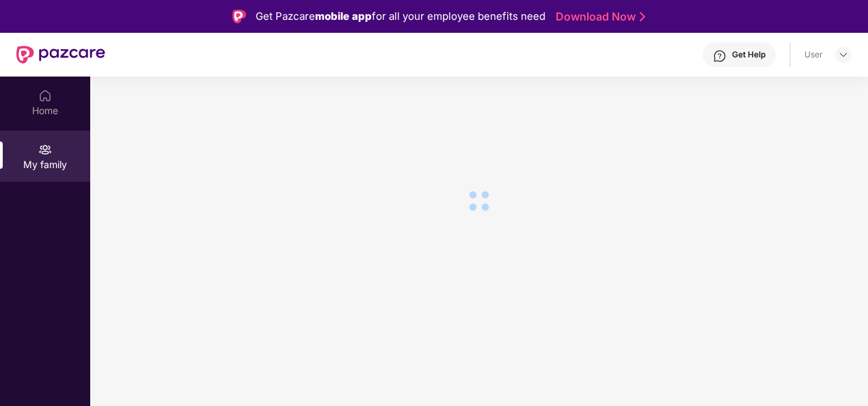 This screenshot has width=868, height=406. I want to click on img: svg+xml;base64,PHN2ZyB3aWR0aD0iMjAiIGhlaWdodD0iMjAiIHZpZXdCb3g9IjAgMCAyMCAyMCIgZmlsbD0ibm9uZSIgeG..., so click(45, 150).